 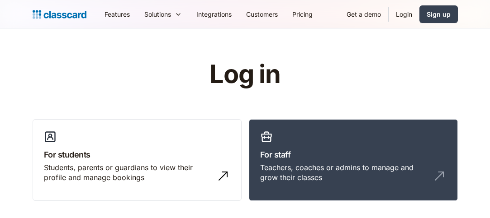 I want to click on a: For staffTeachers, coaches or admins to manage and grow their classes, so click(x=353, y=161).